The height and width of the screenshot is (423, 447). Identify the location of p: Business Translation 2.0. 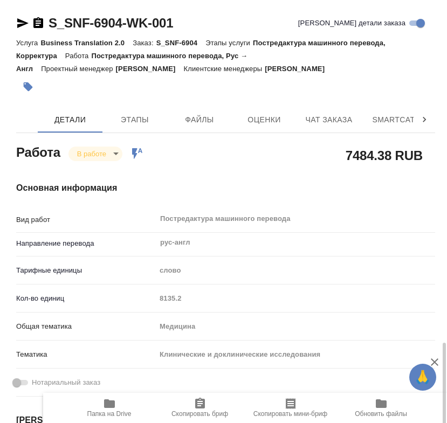
(86, 43).